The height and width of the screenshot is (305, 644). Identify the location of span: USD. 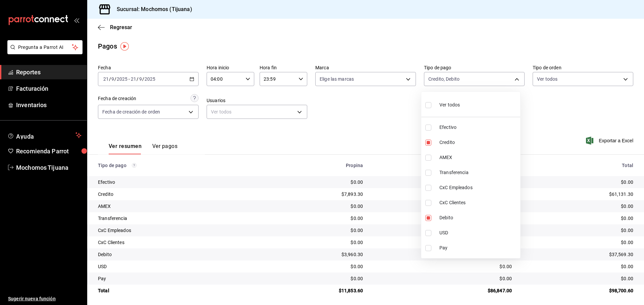
(478, 233).